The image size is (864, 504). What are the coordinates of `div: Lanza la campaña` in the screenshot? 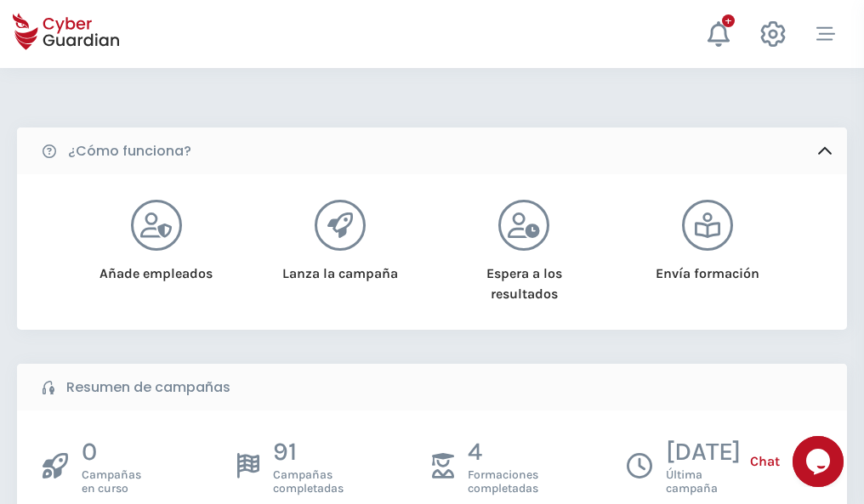 It's located at (339, 267).